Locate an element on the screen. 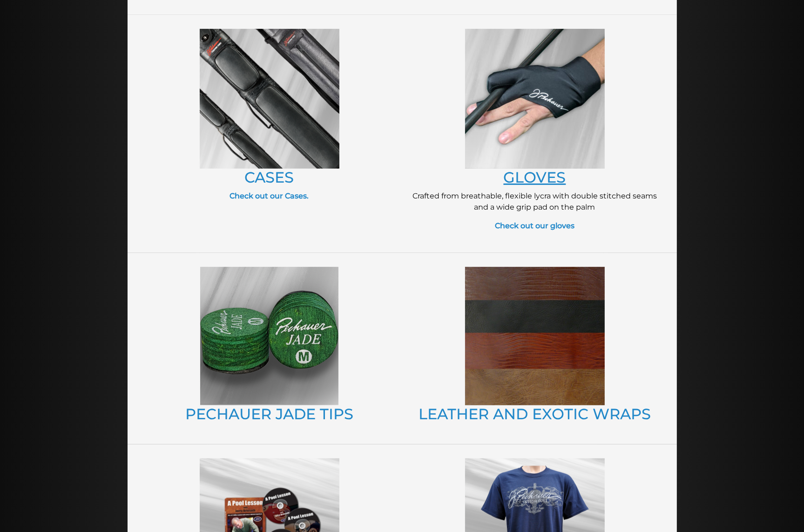 The image size is (804, 532). a: Check out our gloves is located at coordinates (534, 226).